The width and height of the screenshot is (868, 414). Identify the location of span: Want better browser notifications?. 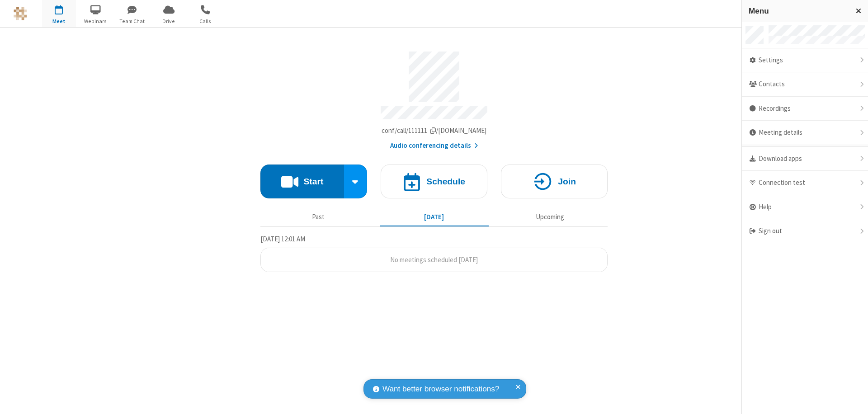
(441, 389).